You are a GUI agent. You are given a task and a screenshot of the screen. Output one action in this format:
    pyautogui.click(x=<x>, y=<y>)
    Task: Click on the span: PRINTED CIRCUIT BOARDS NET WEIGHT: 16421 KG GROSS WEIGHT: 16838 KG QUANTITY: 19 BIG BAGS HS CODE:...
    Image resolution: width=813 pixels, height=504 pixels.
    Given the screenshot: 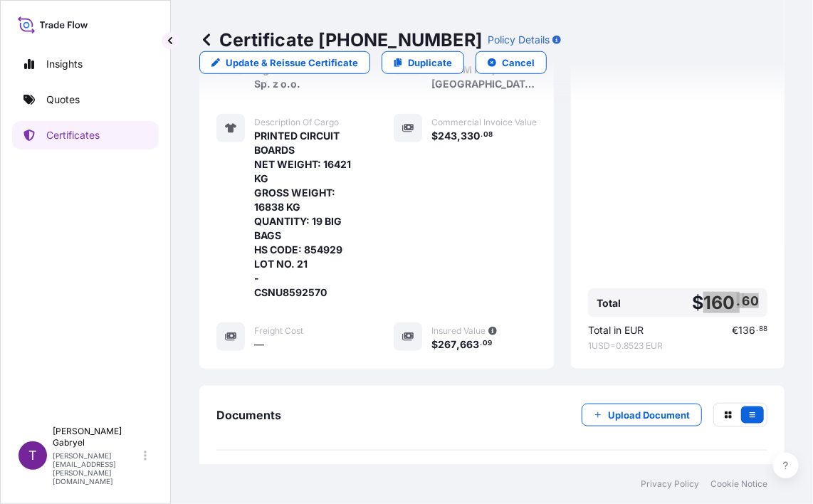 What is the action you would take?
    pyautogui.click(x=307, y=214)
    